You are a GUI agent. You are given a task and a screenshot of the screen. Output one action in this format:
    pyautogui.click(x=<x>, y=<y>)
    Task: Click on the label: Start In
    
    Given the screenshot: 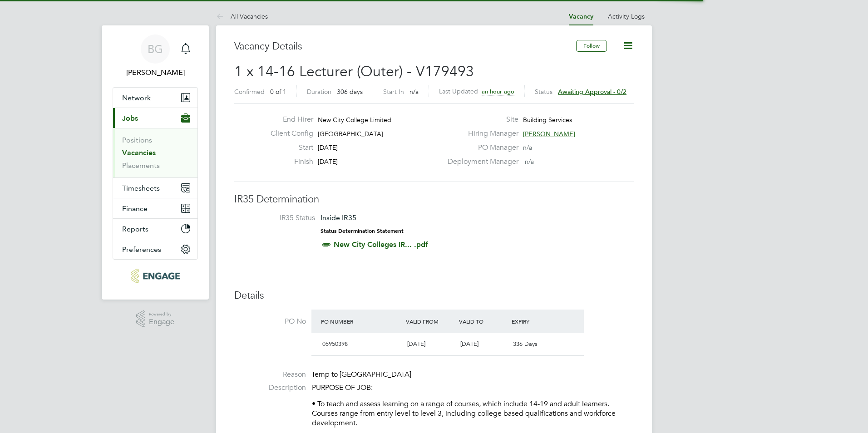 What is the action you would take?
    pyautogui.click(x=394, y=92)
    